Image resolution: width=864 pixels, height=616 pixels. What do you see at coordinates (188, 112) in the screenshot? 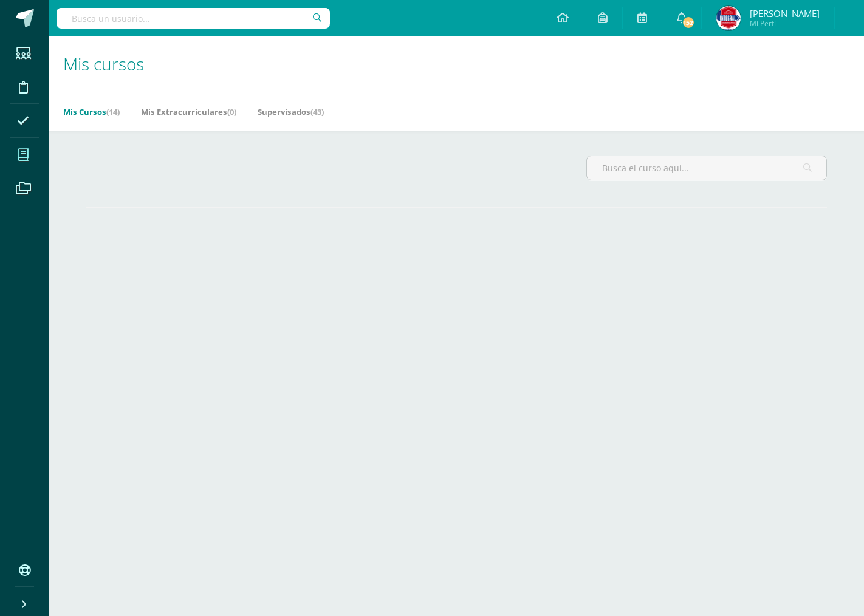
I see `a: Mis Extracurriculares(0)` at bounding box center [188, 112].